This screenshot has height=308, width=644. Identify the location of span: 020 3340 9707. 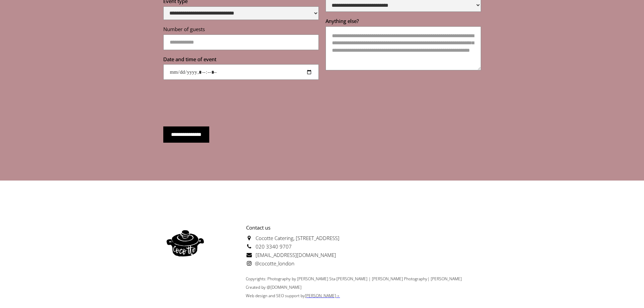
(269, 246).